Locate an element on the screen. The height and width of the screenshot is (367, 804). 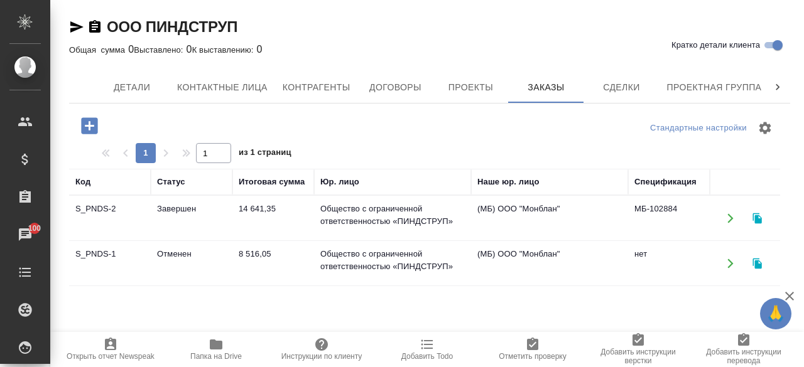
span: Контрагенты is located at coordinates (316, 87).